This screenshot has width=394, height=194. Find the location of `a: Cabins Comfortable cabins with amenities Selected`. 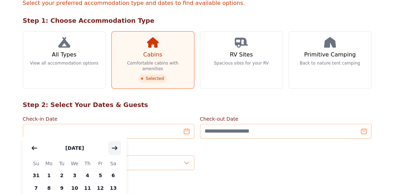

a: Cabins Comfortable cabins with amenities Selected is located at coordinates (153, 60).